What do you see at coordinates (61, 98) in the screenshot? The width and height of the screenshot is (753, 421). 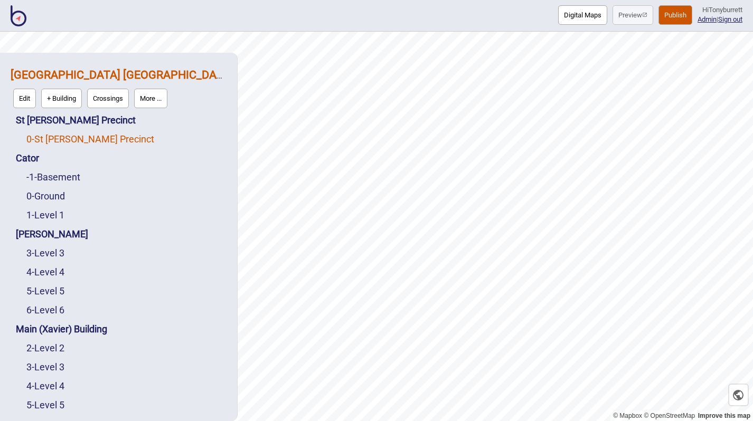 I see `button: + Building` at bounding box center [61, 98].